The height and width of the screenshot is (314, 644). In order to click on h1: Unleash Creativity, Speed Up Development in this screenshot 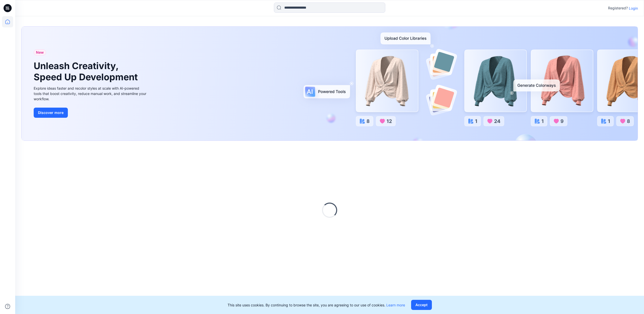, I will do `click(87, 71)`.